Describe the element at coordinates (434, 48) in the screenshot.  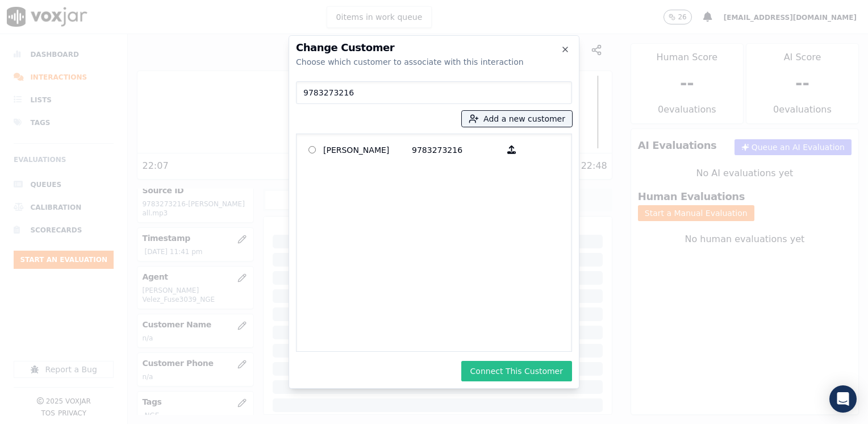
I see `h2: Change Customer` at that location.